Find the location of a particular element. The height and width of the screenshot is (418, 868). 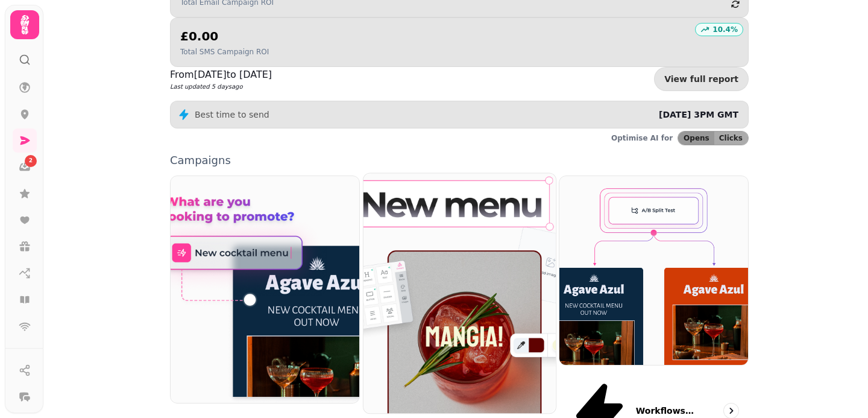

p: Last updated 5 days ago is located at coordinates (221, 86).